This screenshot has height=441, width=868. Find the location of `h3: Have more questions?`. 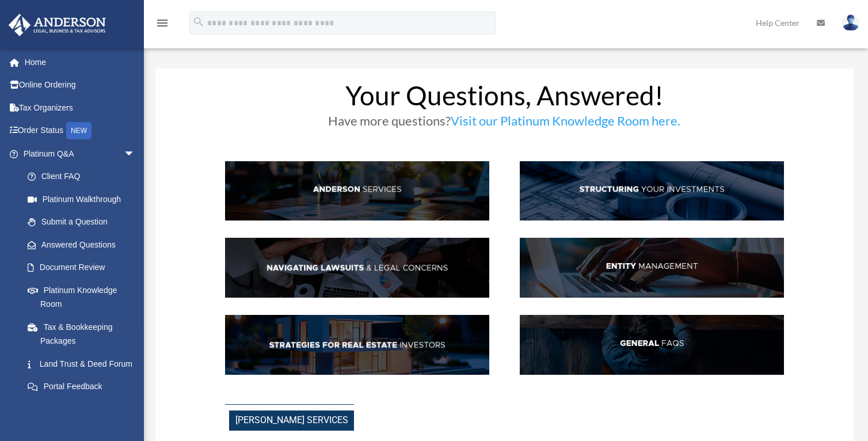

h3: Have more questions? is located at coordinates (504, 124).